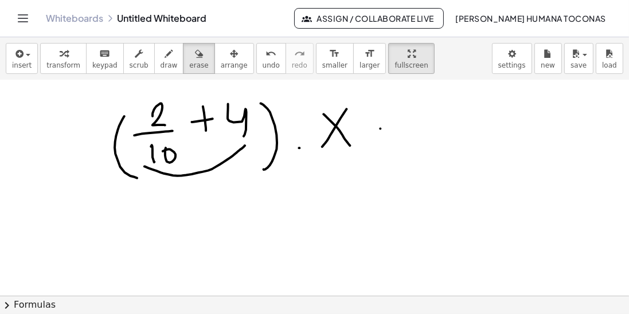  I want to click on button: fullscreen, so click(411, 58).